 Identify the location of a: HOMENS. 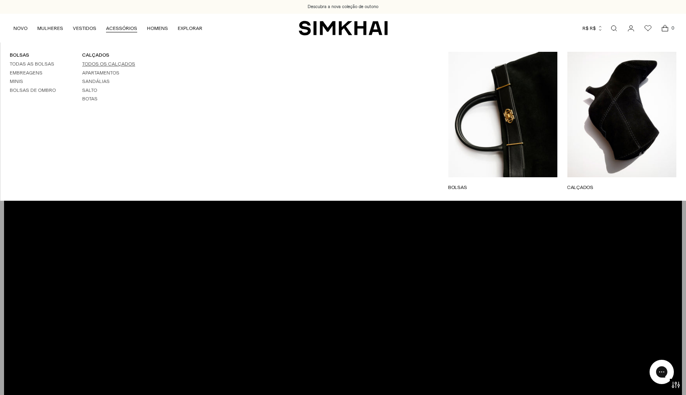
(157, 28).